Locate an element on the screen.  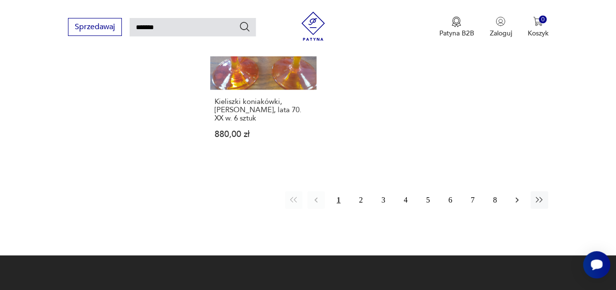
button: Patyna B2B is located at coordinates (457, 27).